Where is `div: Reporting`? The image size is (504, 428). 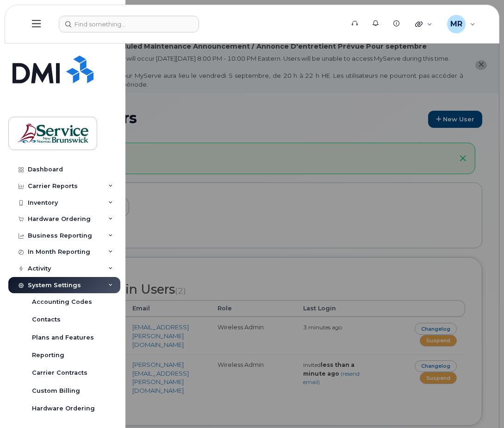 div: Reporting is located at coordinates (48, 355).